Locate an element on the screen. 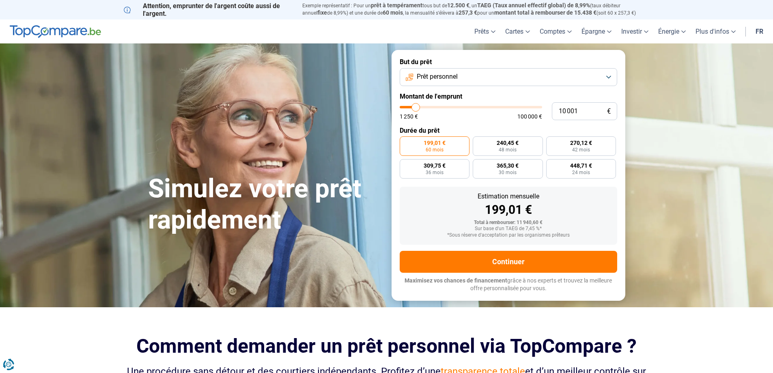 The image size is (773, 373). span: 309,75 € is located at coordinates (434, 165).